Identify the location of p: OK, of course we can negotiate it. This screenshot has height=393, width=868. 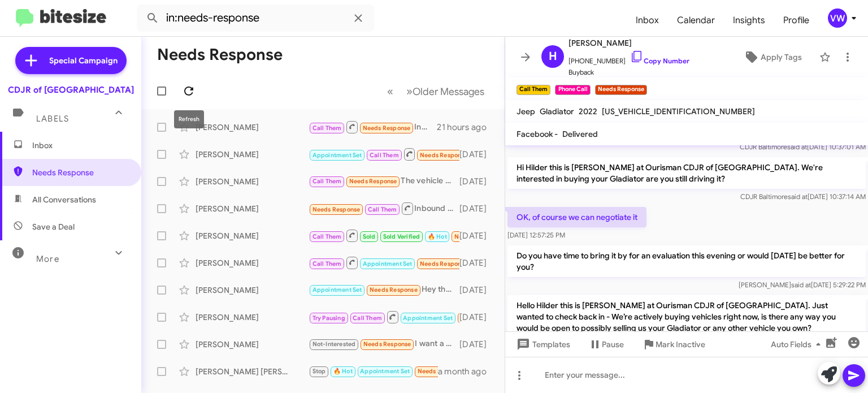
(577, 217).